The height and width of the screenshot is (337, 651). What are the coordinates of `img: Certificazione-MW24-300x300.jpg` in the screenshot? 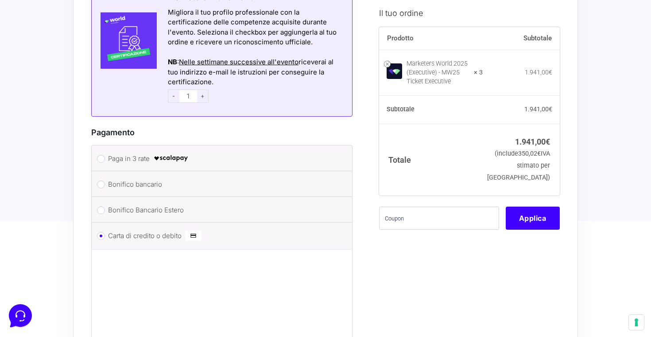 It's located at (124, 40).